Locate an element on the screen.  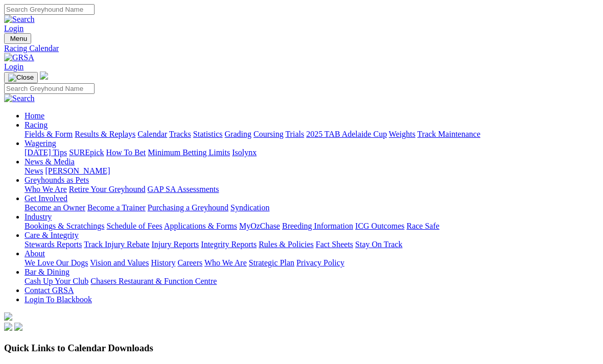
a: Stewards Reports is located at coordinates (53, 244).